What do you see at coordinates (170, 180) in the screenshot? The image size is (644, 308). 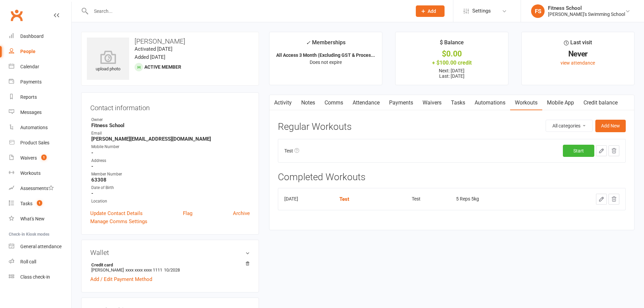 I see `strong: 63308` at bounding box center [170, 180].